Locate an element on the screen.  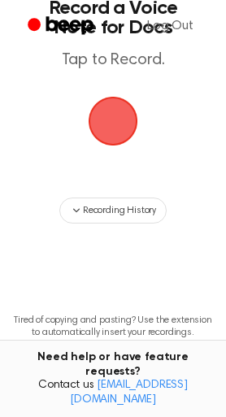
p: Tired of copying and pasting? Use the extension to automatically insert your recordings. is located at coordinates (113, 327).